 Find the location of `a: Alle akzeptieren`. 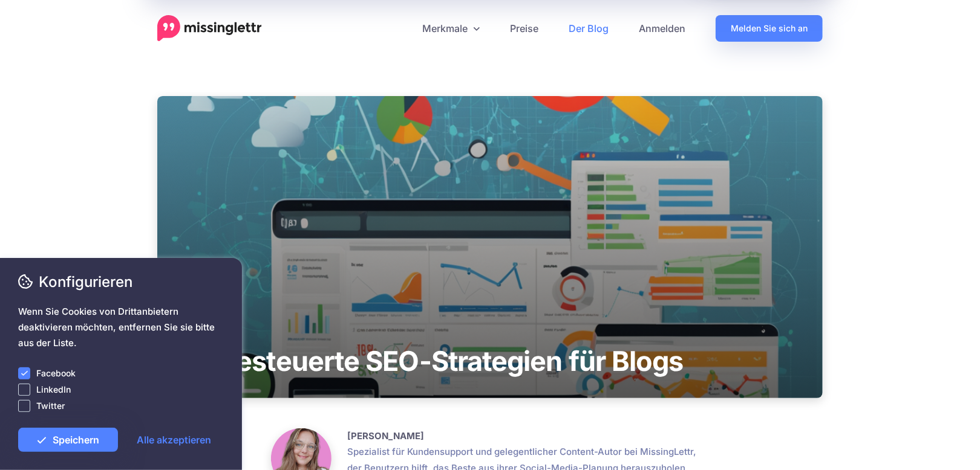

a: Alle akzeptieren is located at coordinates (174, 440).